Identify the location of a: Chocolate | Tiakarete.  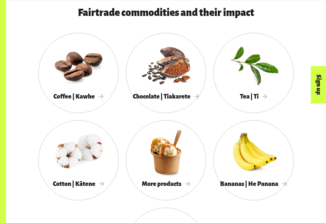
(166, 73).